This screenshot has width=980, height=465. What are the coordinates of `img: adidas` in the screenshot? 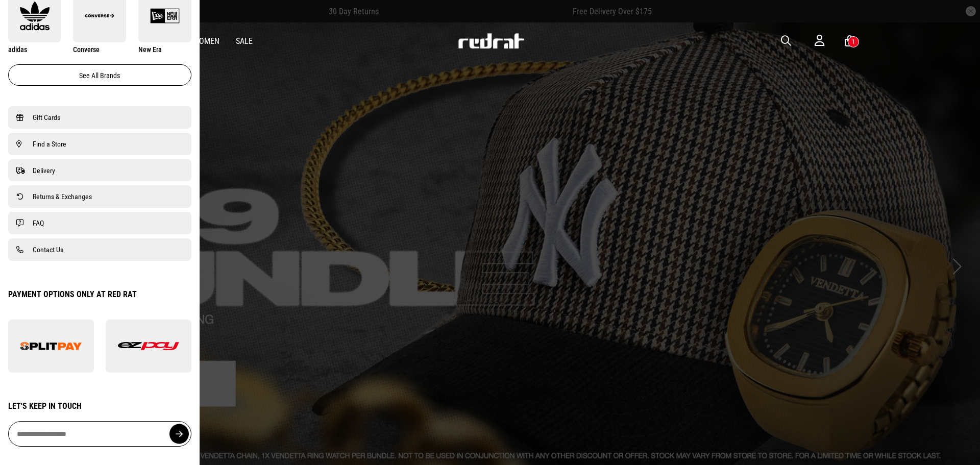 It's located at (35, 16).